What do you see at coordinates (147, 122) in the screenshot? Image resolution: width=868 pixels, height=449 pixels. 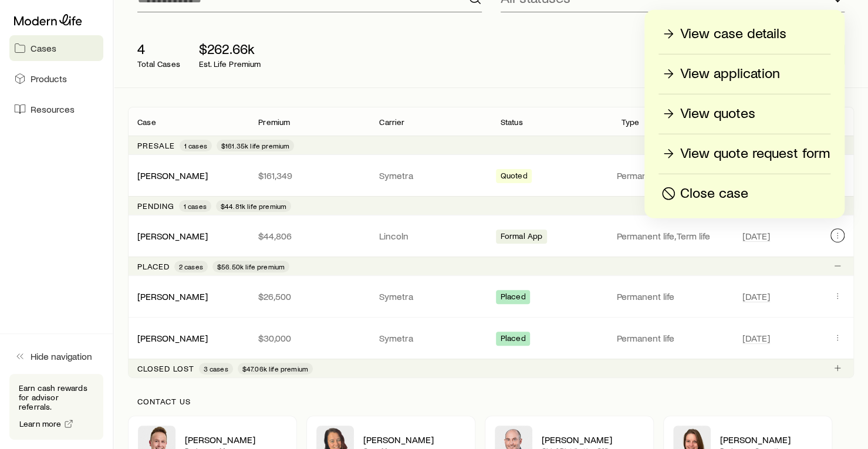 I see `p: Case` at bounding box center [147, 122].